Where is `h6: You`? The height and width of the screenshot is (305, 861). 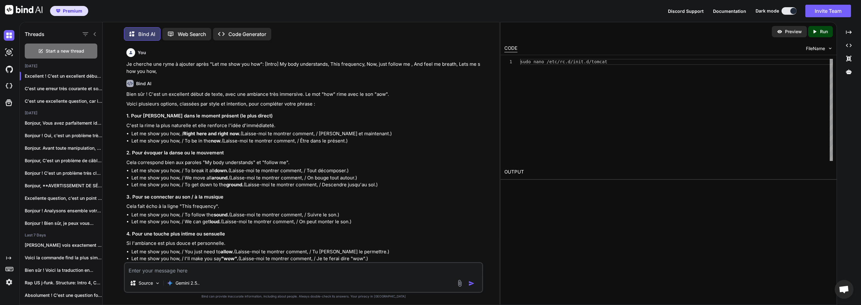
h6: You is located at coordinates (142, 53).